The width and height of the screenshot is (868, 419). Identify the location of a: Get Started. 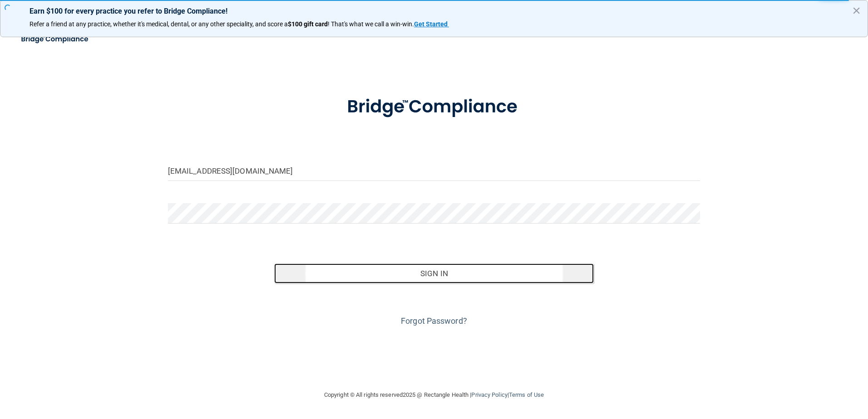
(431, 24).